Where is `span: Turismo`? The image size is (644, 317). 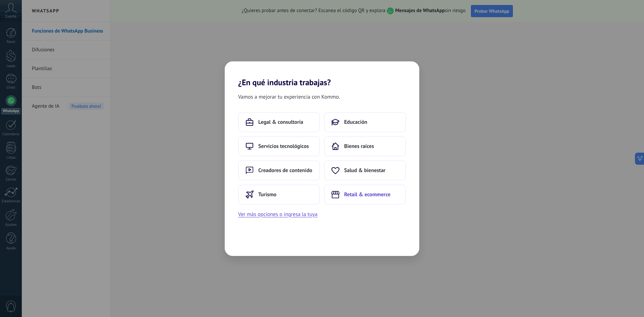 span: Turismo is located at coordinates (268, 194).